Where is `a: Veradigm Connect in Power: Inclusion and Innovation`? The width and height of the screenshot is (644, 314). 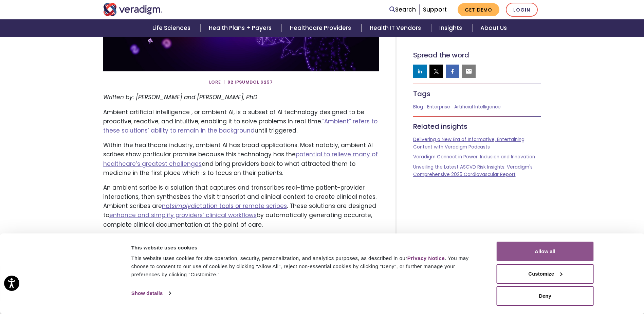 a: Veradigm Connect in Power: Inclusion and Innovation is located at coordinates (474, 156).